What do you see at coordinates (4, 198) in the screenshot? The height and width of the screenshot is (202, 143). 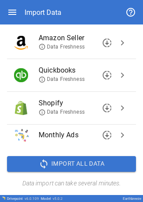 I see `img: Drivepoint` at bounding box center [4, 198].